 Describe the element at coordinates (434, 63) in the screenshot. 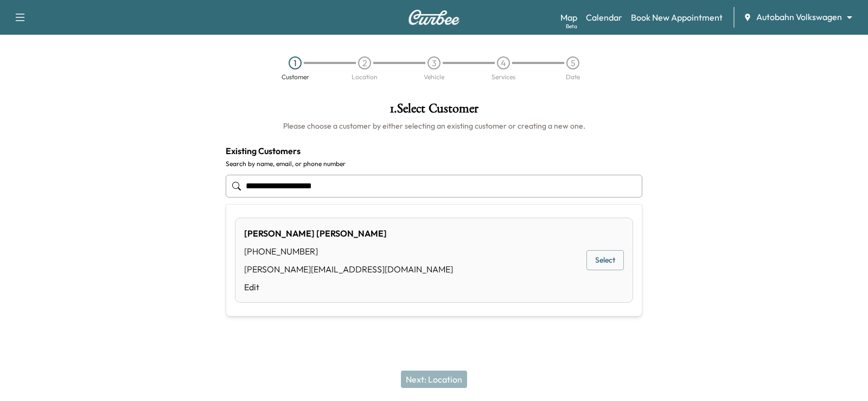

I see `div: 3` at that location.